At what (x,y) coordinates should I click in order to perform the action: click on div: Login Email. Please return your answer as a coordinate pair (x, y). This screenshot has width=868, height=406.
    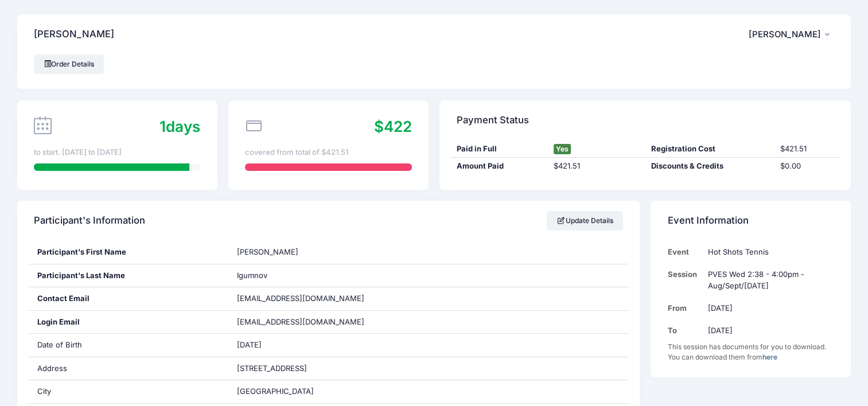
    Looking at the image, I should click on (128, 322).